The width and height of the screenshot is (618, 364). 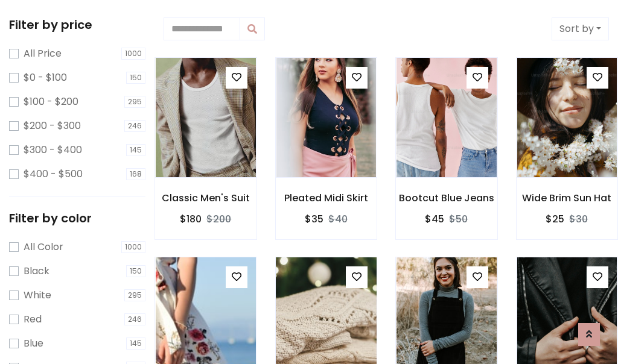 What do you see at coordinates (555, 219) in the screenshot?
I see `h6: $25` at bounding box center [555, 219].